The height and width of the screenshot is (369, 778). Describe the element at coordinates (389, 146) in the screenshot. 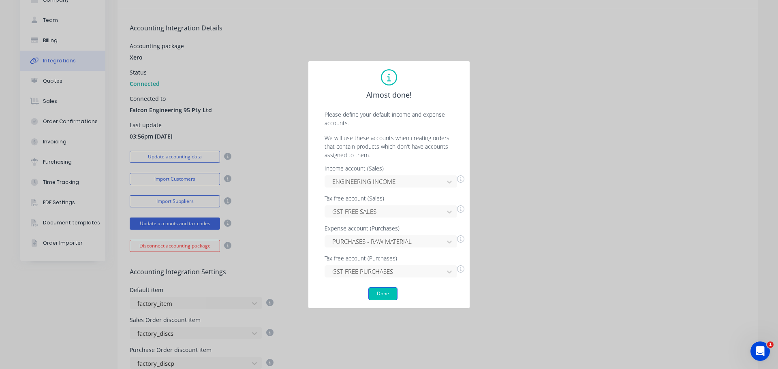

I see `p: We will use these accounts when creating orders that contain products which don't have accounts a...` at that location.